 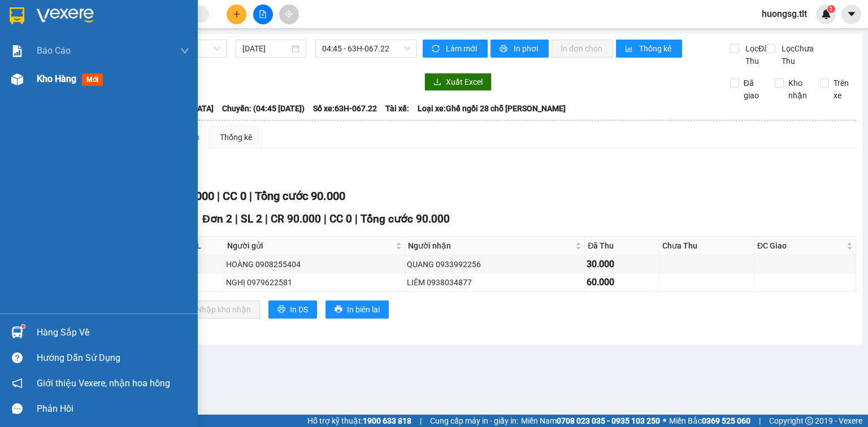 I want to click on span: Làm mới, so click(x=462, y=48).